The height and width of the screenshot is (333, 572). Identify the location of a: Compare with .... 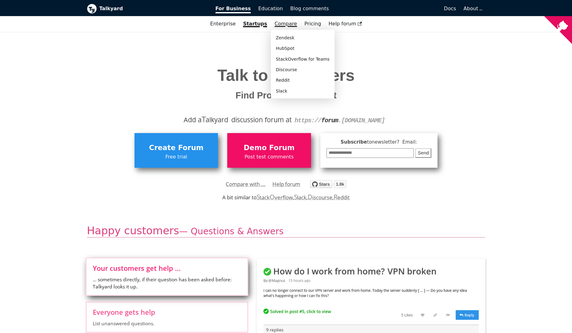
(245, 184).